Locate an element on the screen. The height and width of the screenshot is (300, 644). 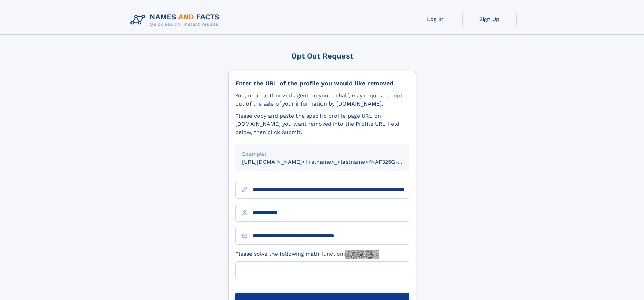
a: Sign Up is located at coordinates (489, 19).